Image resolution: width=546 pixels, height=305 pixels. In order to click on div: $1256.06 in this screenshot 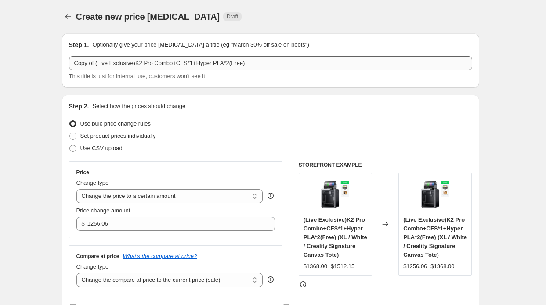, I will do `click(415, 267)`.